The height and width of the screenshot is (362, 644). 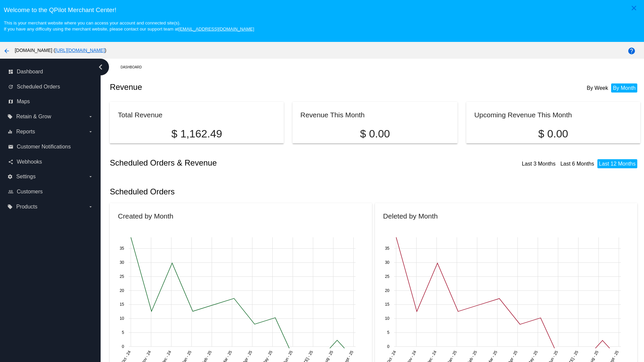 What do you see at coordinates (523, 115) in the screenshot?
I see `h2: Upcoming Revenue This Month` at bounding box center [523, 115].